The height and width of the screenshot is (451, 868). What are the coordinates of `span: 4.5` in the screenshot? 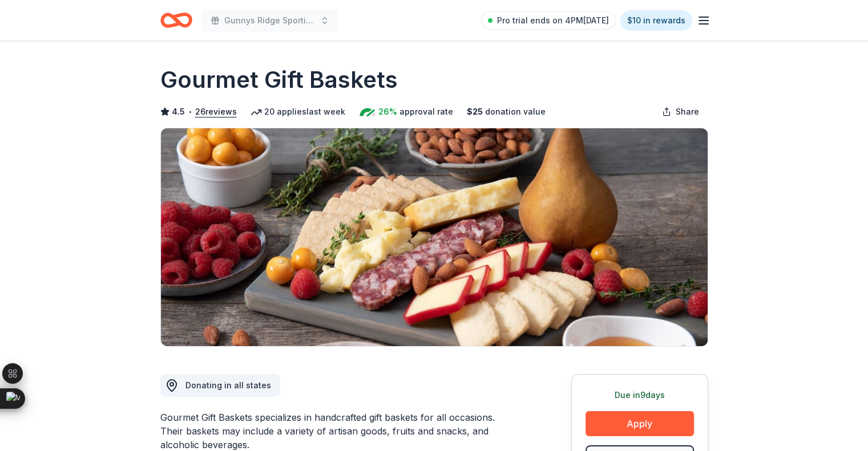 It's located at (178, 112).